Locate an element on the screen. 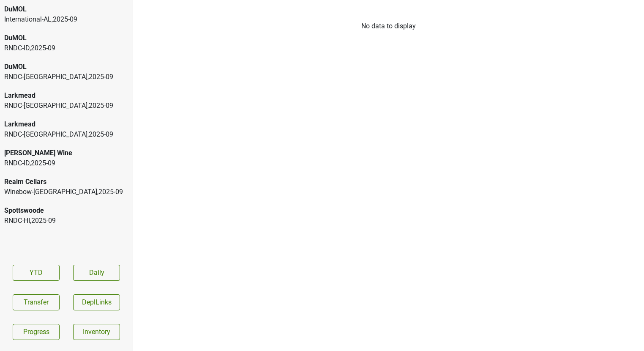 The image size is (644, 351). div: No data to display is located at coordinates (388, 27).